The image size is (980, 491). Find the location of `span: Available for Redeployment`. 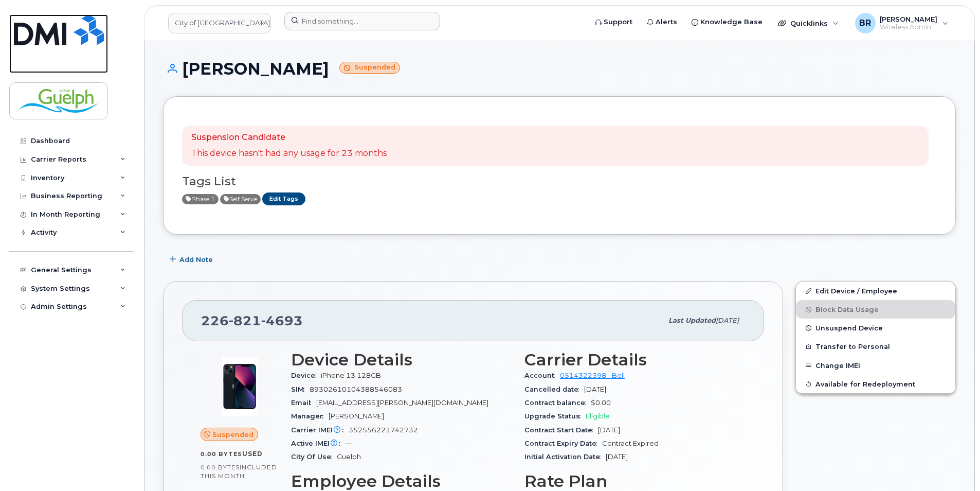

span: Available for Redeployment is located at coordinates (865, 383).